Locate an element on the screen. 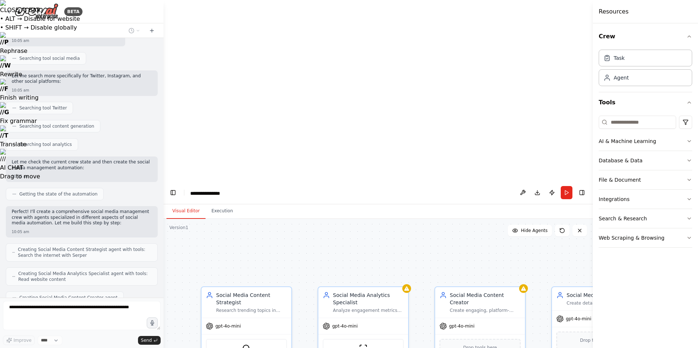 The width and height of the screenshot is (698, 348). button: Visual Editor is located at coordinates (186, 212).